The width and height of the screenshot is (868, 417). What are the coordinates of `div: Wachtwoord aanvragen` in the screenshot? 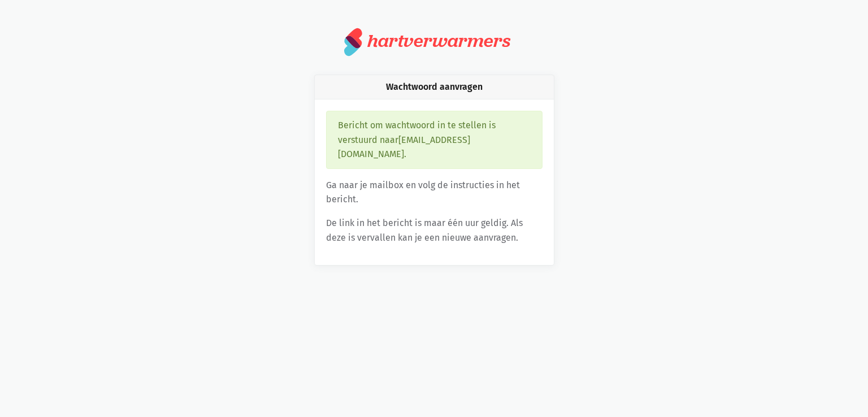 It's located at (434, 87).